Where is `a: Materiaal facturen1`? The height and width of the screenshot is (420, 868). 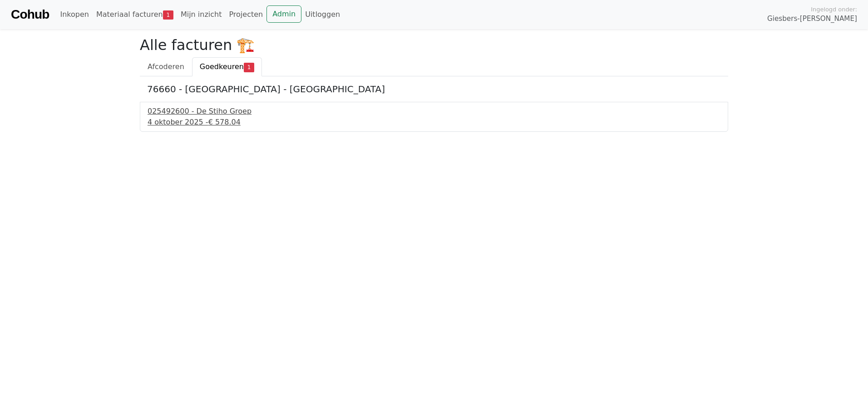
a: Materiaal facturen1 is located at coordinates (135, 15).